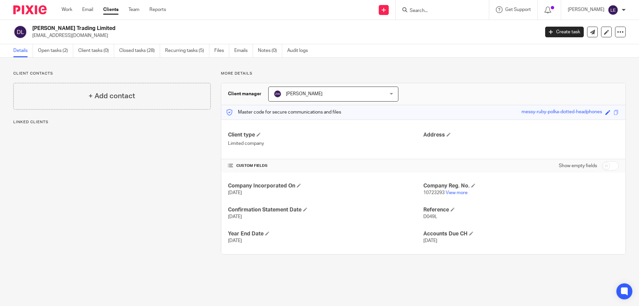  I want to click on h4: Company Incorporated On, so click(325, 186).